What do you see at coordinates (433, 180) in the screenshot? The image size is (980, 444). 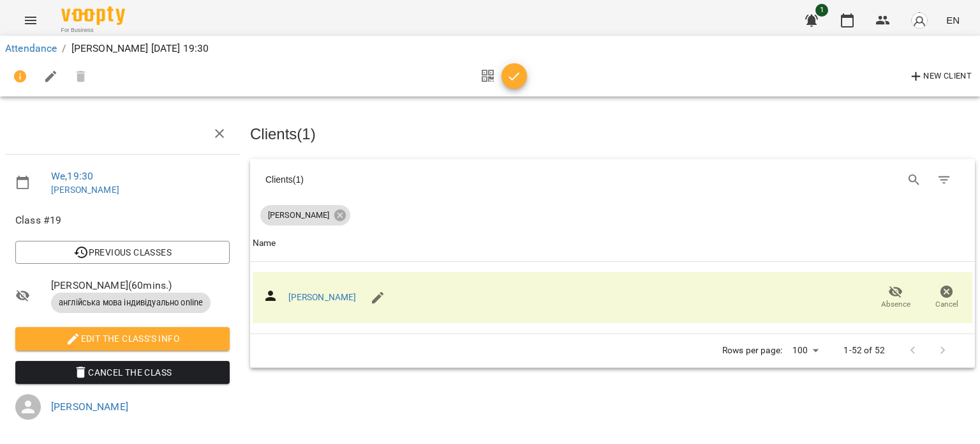 I see `div: Clients ( 1 )` at bounding box center [433, 180].